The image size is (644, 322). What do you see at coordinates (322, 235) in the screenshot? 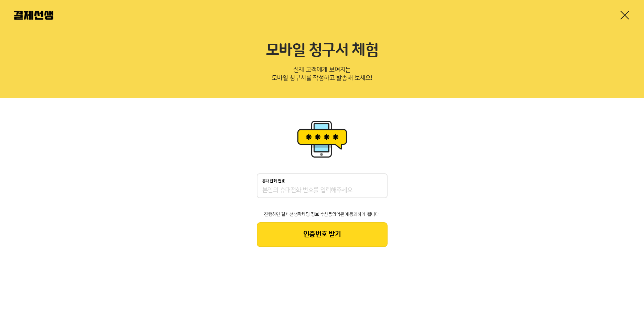
I see `button: 인증번호 받기` at bounding box center [322, 235].